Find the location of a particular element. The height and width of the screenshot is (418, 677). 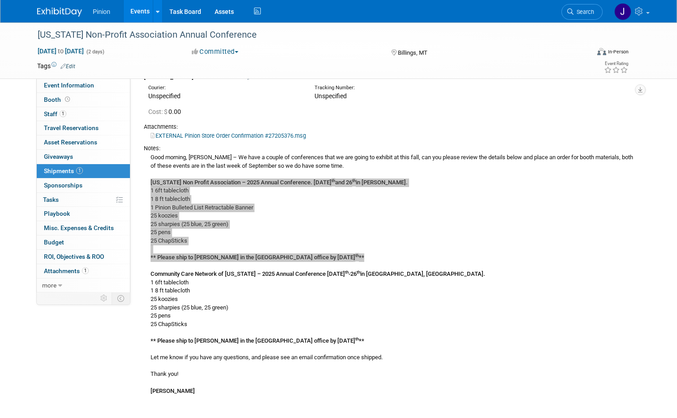

a: Search is located at coordinates (582, 12).